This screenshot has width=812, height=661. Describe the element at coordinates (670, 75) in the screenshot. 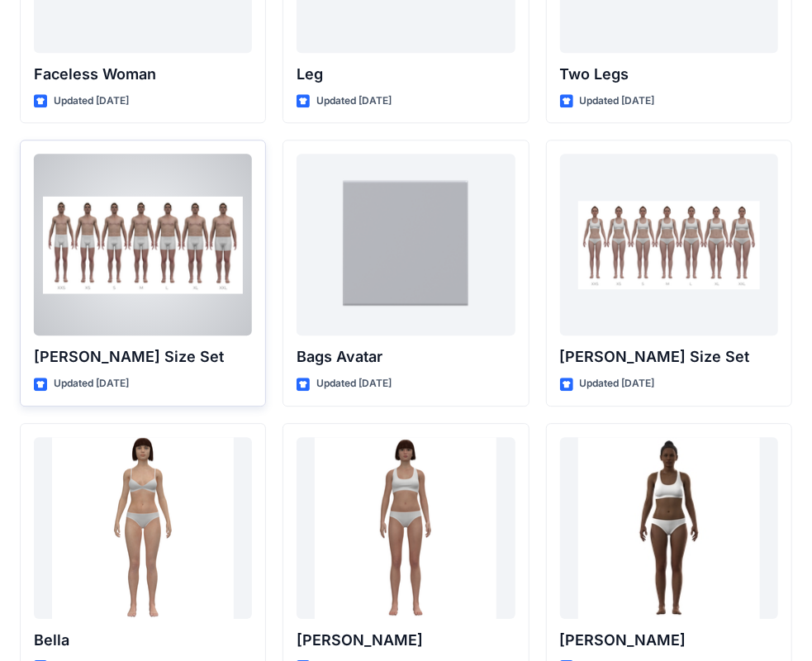

I see `p: Two Legs` at that location.